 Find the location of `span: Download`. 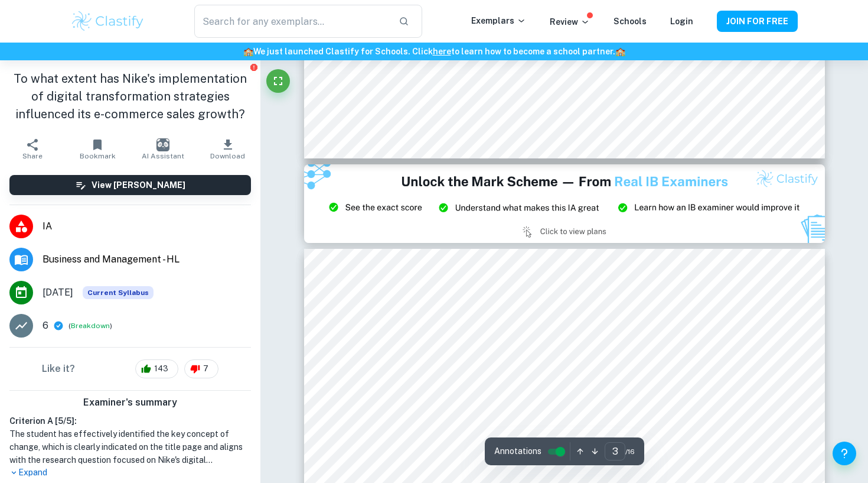

span: Download is located at coordinates (227, 156).